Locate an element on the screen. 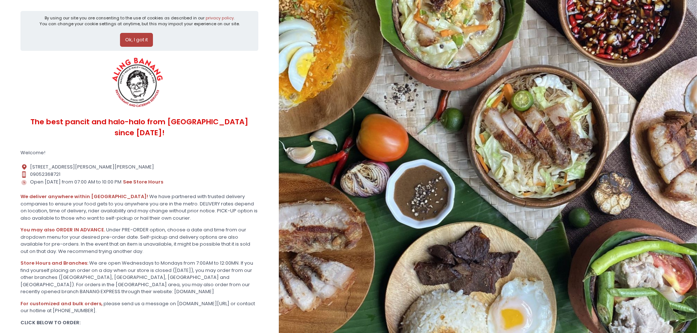 This screenshot has height=333, width=697. a: privacy policy. is located at coordinates (220, 18).